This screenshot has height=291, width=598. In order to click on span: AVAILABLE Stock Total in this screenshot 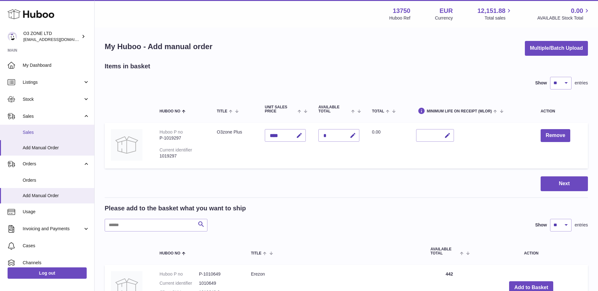, I will do `click(564, 18)`.